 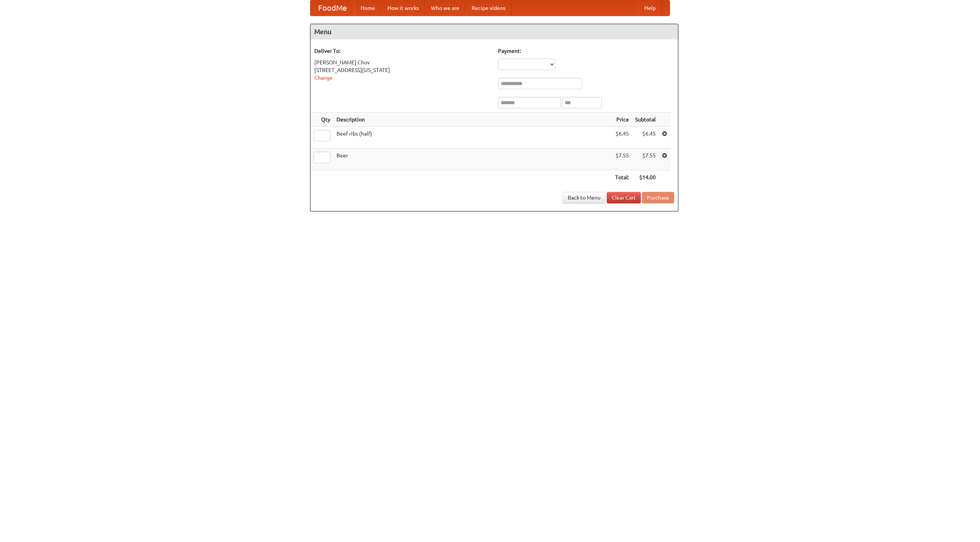 I want to click on th: Description, so click(x=473, y=120).